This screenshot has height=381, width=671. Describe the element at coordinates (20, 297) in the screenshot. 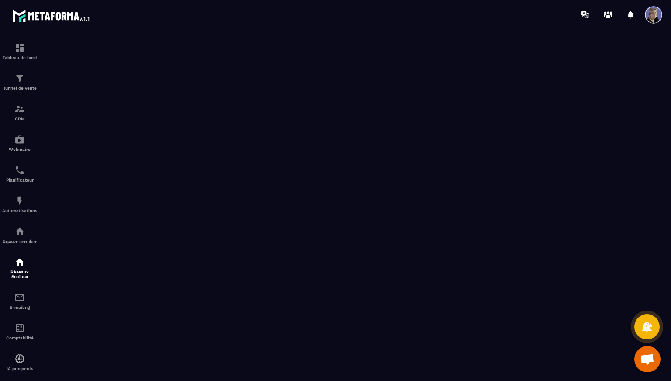

I see `img: email` at that location.